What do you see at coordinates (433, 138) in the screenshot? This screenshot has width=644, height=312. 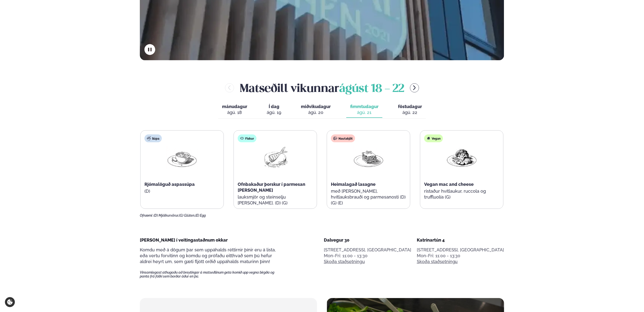 I see `div: Vegan` at bounding box center [433, 138].